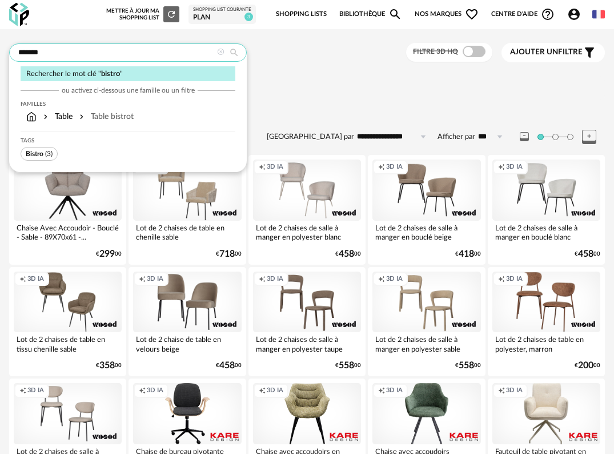 This screenshot has width=614, height=454. I want to click on a: Creation icon 3D IA Chaise Avec Accoudoir - Bouclé - Sable - 89X70x61 -... €29900, so click(67, 210).